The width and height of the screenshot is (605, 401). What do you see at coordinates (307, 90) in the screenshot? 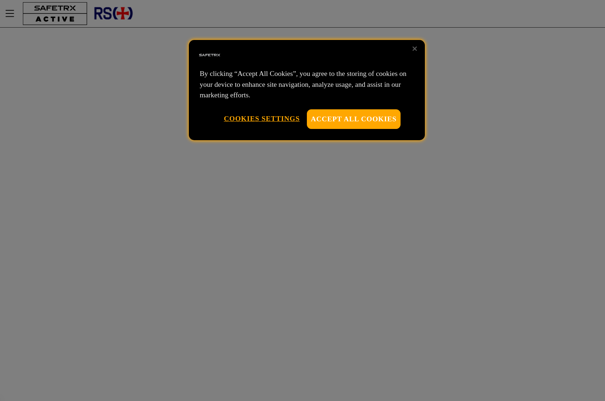
I see `div: Privacy` at bounding box center [307, 90].